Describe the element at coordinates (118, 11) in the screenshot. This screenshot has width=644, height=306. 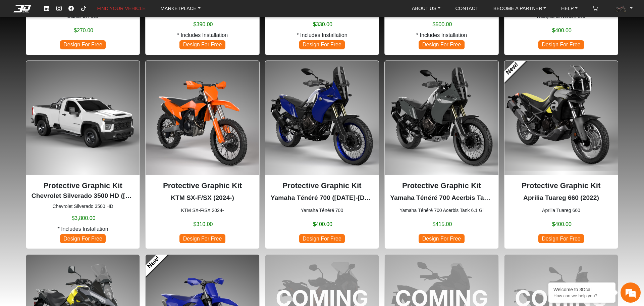
I see `div: Minimize live chat window` at that location.